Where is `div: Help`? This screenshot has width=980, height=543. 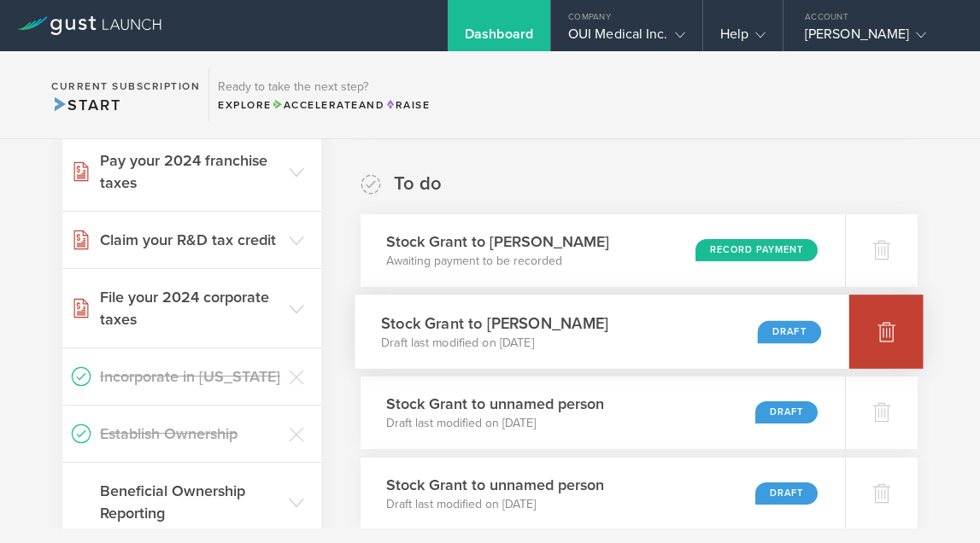 div: Help is located at coordinates (742, 38).